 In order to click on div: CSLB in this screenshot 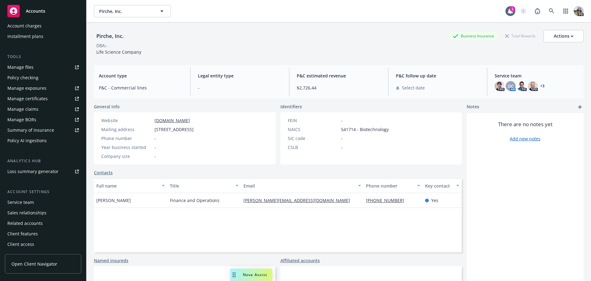, I will do `click(313, 147)`.